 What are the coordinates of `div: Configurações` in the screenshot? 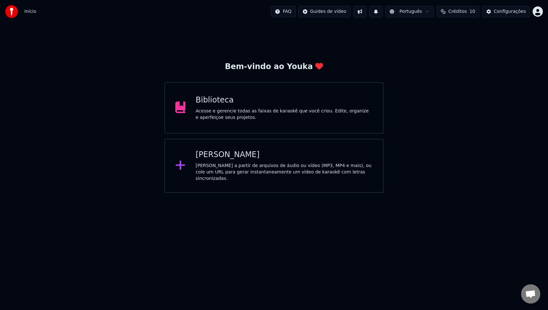 It's located at (510, 12).